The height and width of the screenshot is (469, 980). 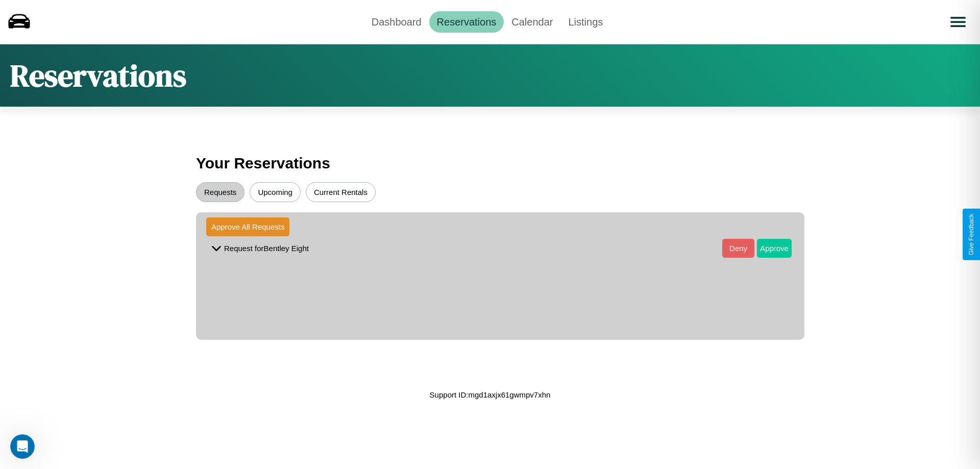 I want to click on h3: Your Reservations, so click(x=490, y=163).